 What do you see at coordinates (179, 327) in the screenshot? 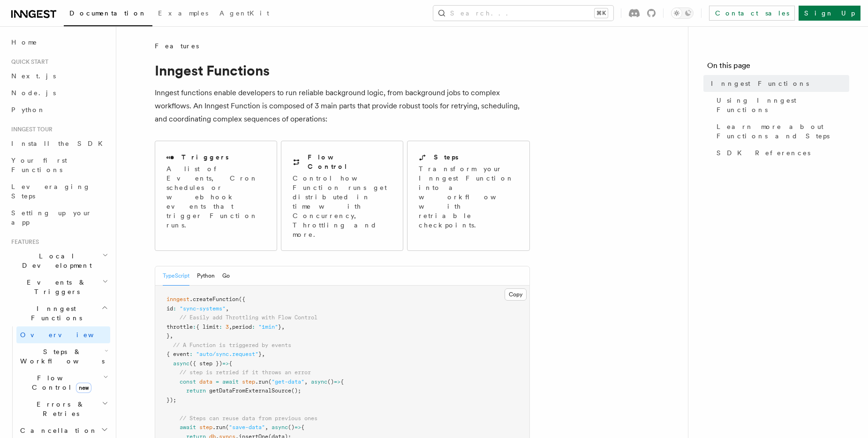
I see `span: throttle` at bounding box center [179, 327].